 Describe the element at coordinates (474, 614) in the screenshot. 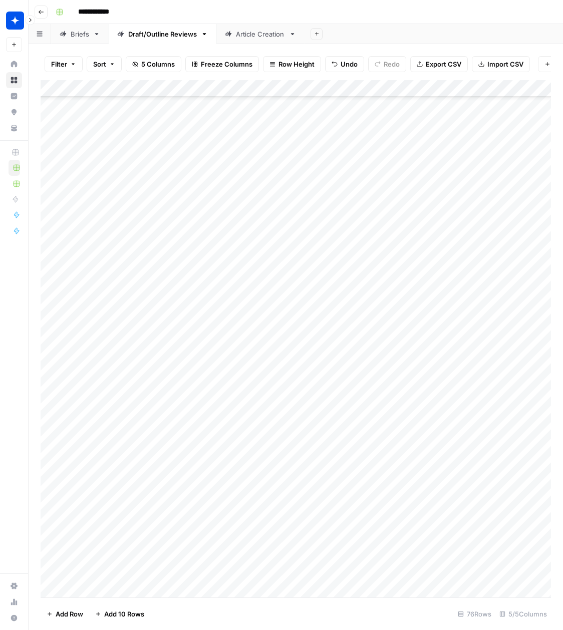

I see `div: 76 Rows` at that location.